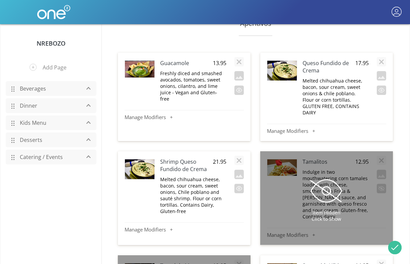  I want to click on a: Desserts, so click(48, 140).